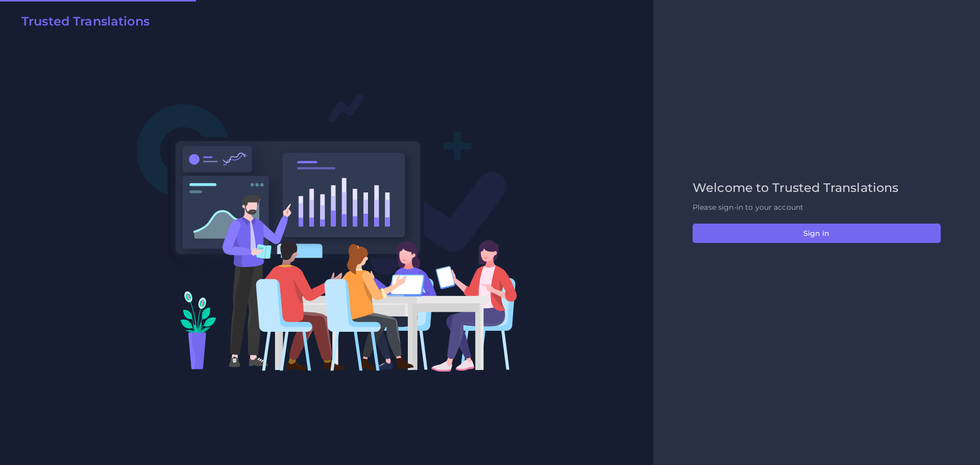  I want to click on a: Sign in, so click(816, 234).